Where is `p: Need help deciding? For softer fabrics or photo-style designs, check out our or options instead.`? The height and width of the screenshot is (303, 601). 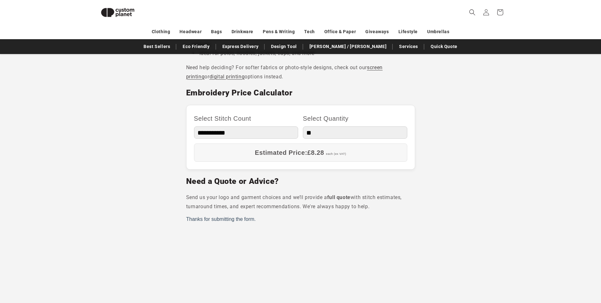
p: Need help deciding? For softer fabrics or photo-style designs, check out our or options instead. is located at coordinates (301, 72).